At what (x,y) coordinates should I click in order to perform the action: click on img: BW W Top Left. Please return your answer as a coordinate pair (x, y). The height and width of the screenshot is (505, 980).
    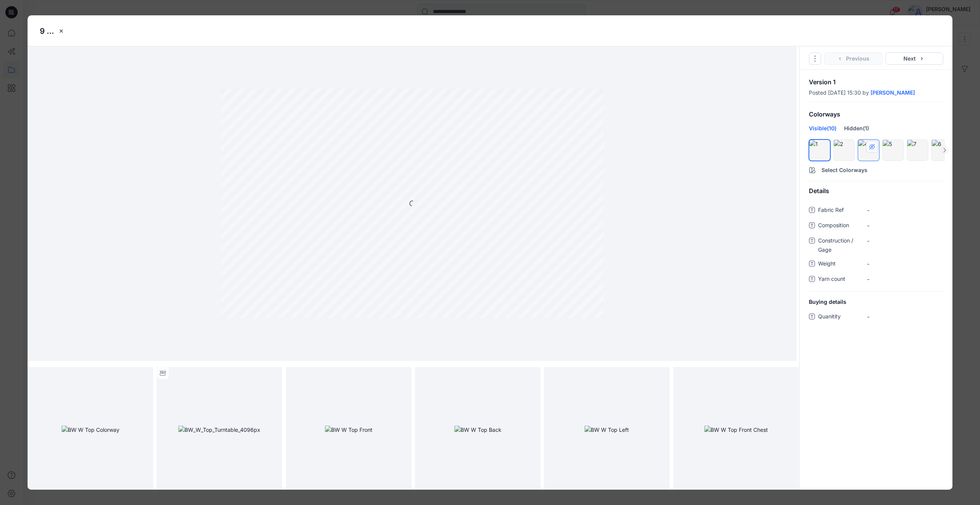
    Looking at the image, I should click on (607, 429).